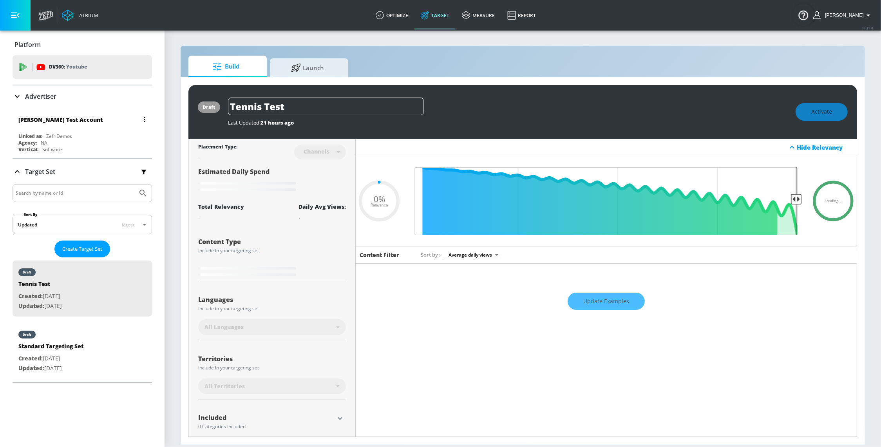  Describe the element at coordinates (317, 151) in the screenshot. I see `div: Channels` at that location.